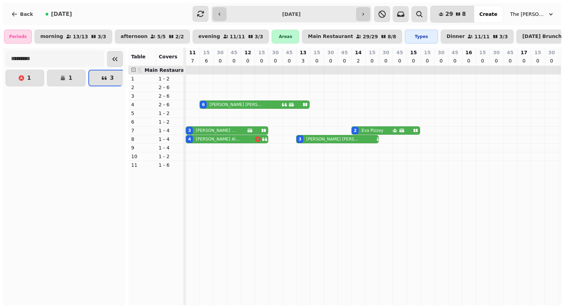  I want to click on p: 1 - 6, so click(170, 165).